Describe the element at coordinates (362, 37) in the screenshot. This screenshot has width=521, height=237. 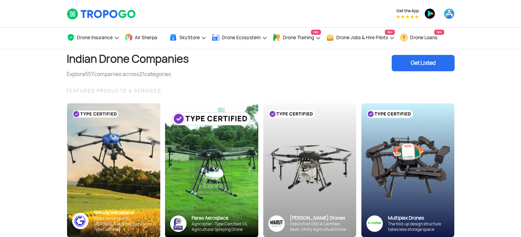
I see `span: Drone Jobs & Hire Pilots` at that location.